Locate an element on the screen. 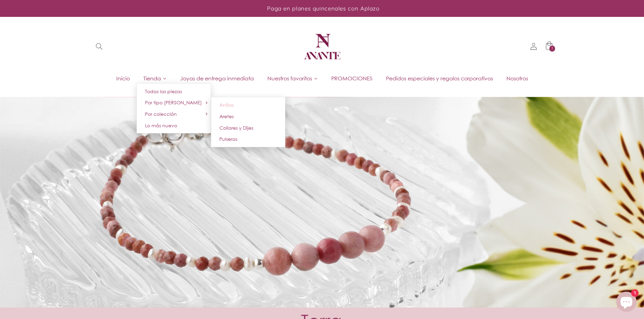 The height and width of the screenshot is (319, 644). a: Collares y Dijes is located at coordinates (248, 128).